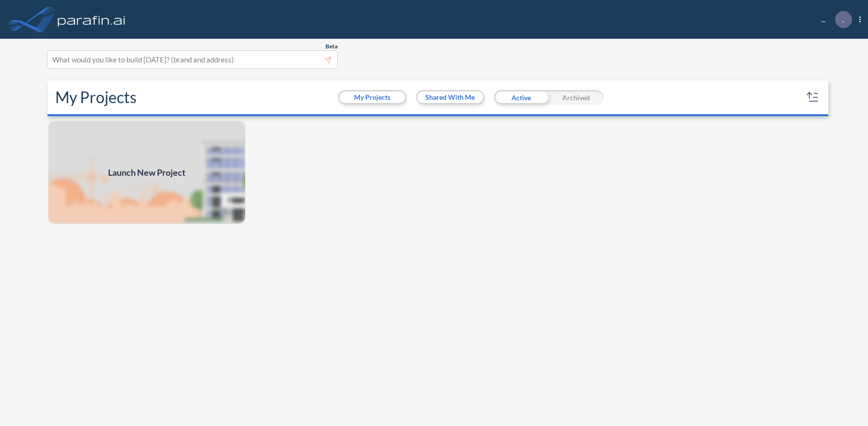 The width and height of the screenshot is (868, 426). What do you see at coordinates (522, 97) in the screenshot?
I see `div: Active` at bounding box center [522, 97].